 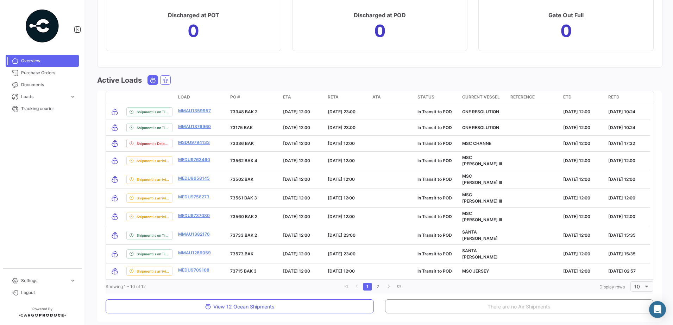 I want to click on p: 73562 BAK 4, so click(x=254, y=161).